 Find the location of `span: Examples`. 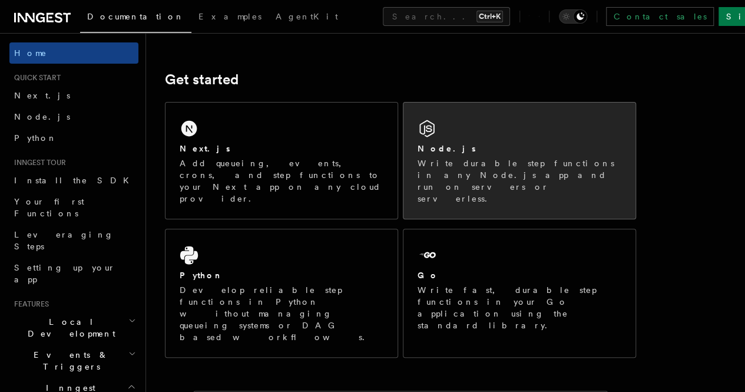

span: Examples is located at coordinates (230, 16).